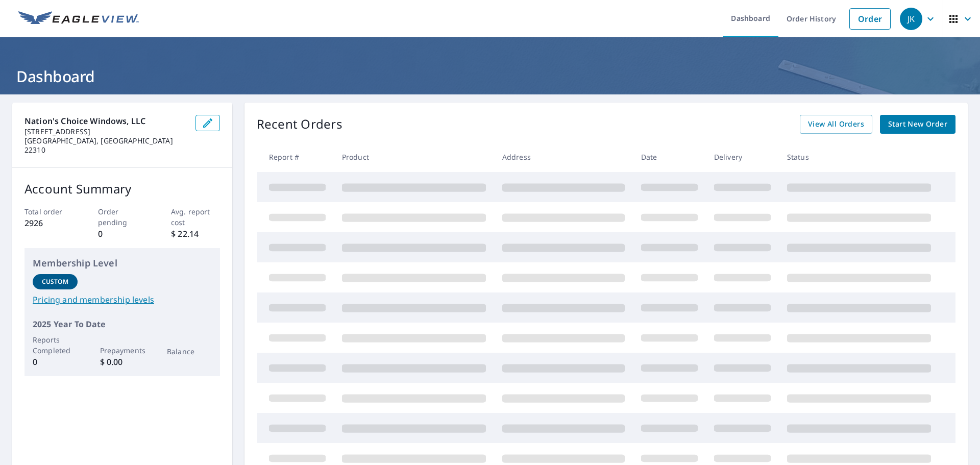 The image size is (980, 465). I want to click on p: Prepayments, so click(123, 350).